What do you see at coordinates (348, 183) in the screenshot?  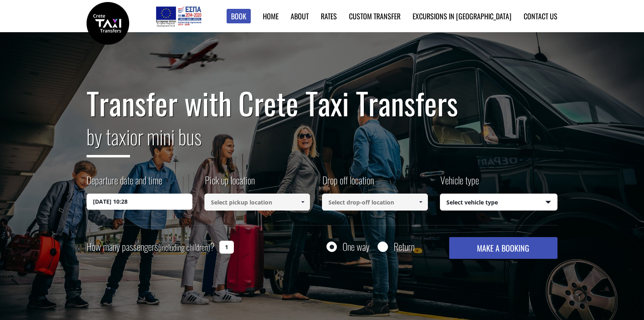 I see `label: Drop off location` at bounding box center [348, 183].